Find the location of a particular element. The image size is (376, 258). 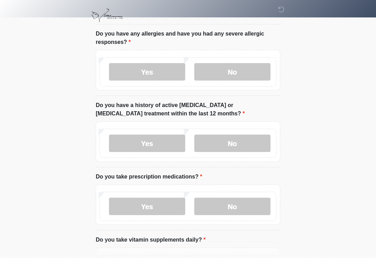

label: Do you take vitamin supplements daily? is located at coordinates (151, 239).